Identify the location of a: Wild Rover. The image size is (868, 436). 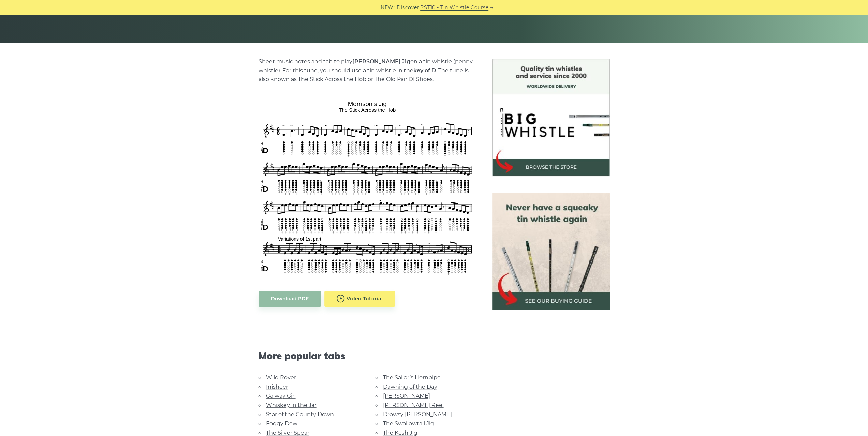
(281, 378).